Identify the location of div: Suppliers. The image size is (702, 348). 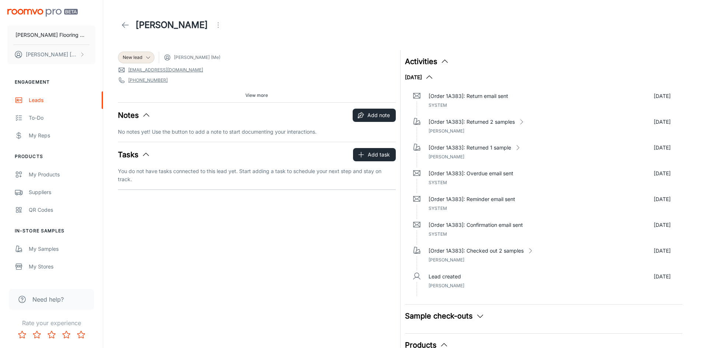
(62, 192).